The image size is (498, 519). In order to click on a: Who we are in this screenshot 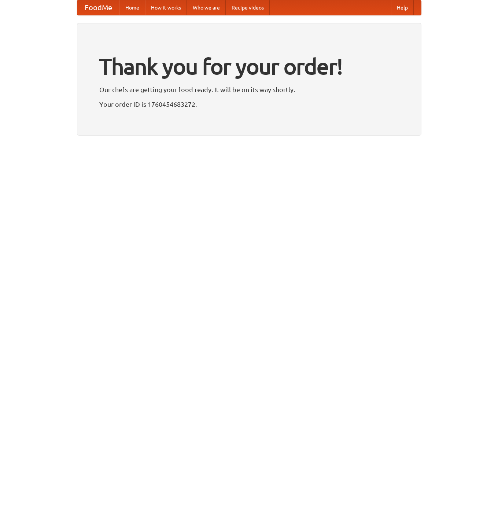, I will do `click(206, 8)`.